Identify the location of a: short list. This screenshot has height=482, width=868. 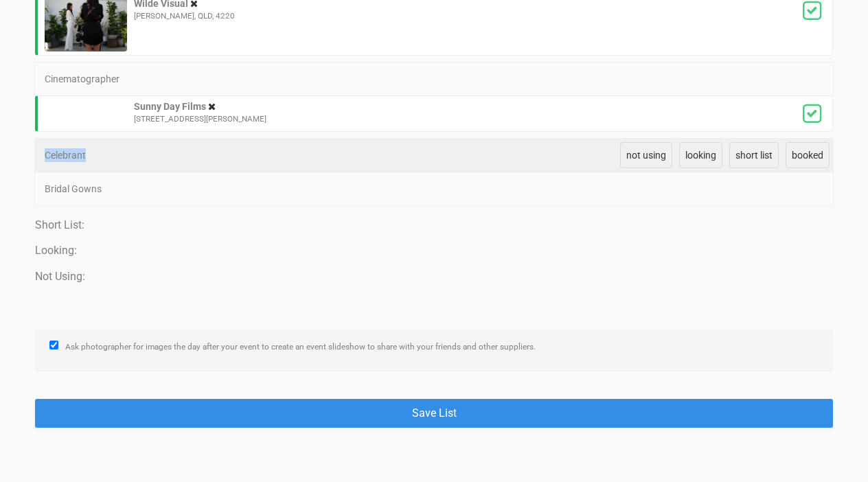
(755, 155).